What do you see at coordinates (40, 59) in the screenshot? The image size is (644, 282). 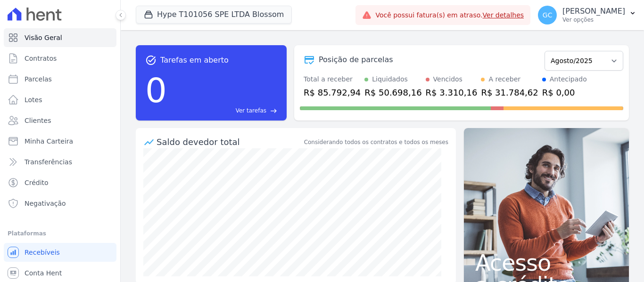 I see `span: Contratos` at bounding box center [40, 59].